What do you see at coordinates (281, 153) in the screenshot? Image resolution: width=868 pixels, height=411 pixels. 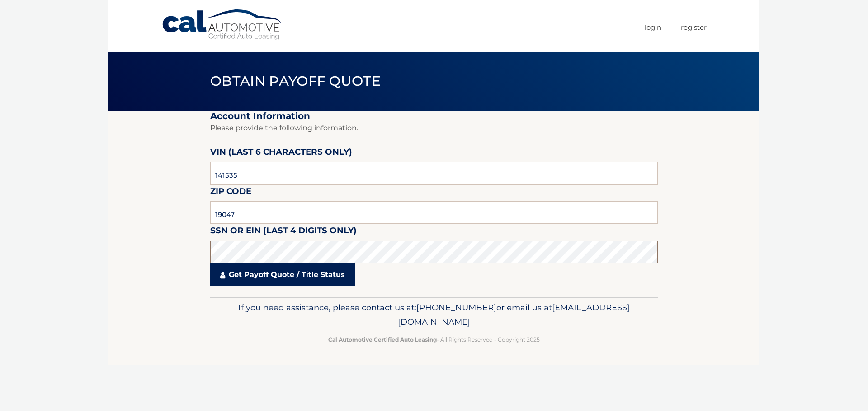 I see `label: VIN (last 6 characters only)` at bounding box center [281, 153].